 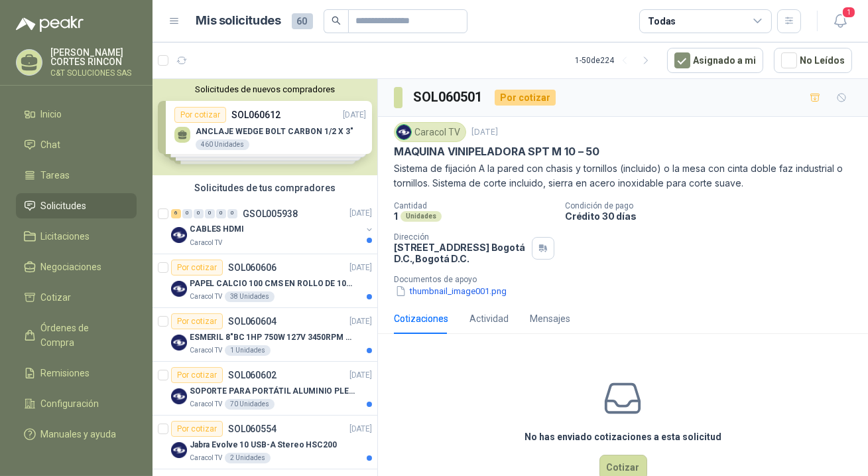 I want to click on span: Chat, so click(x=51, y=145).